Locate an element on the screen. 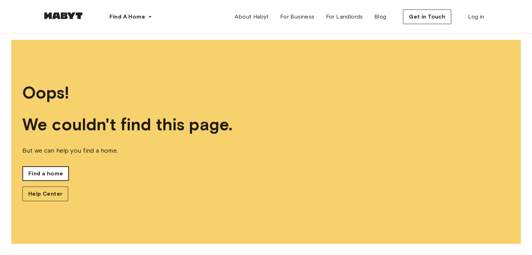 This screenshot has height=255, width=532. a: Help Center is located at coordinates (45, 194).